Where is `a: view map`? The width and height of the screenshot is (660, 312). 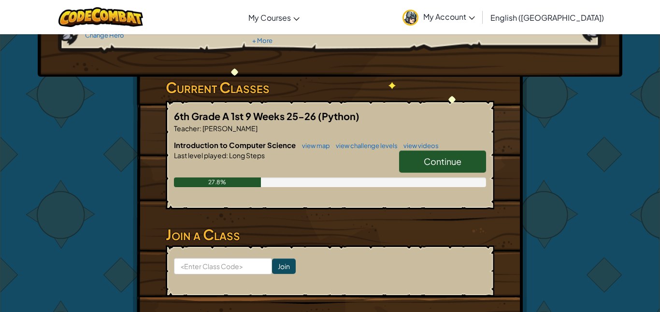
a: view map is located at coordinates (313, 146).